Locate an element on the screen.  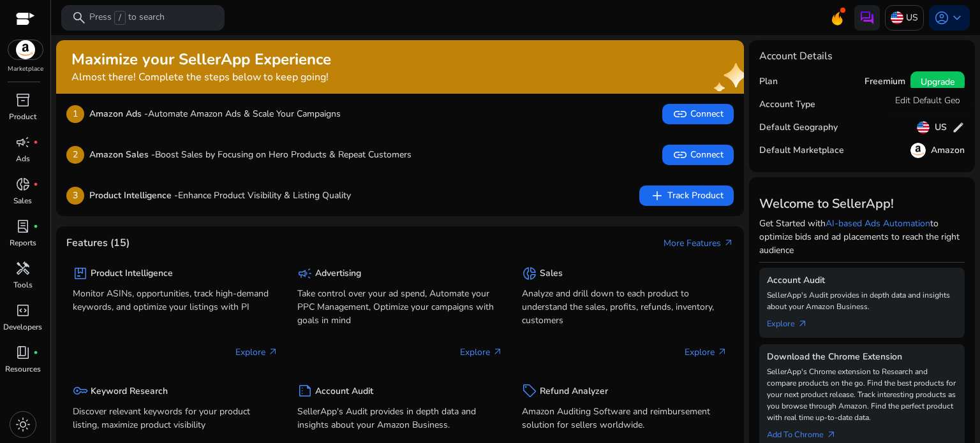
a: Add To Chrome is located at coordinates (806, 432).